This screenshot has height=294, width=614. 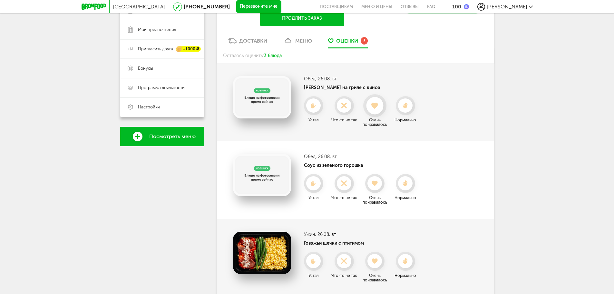 What do you see at coordinates (162, 49) in the screenshot?
I see `a: Пригласить друга +1000 ₽` at bounding box center [162, 49].